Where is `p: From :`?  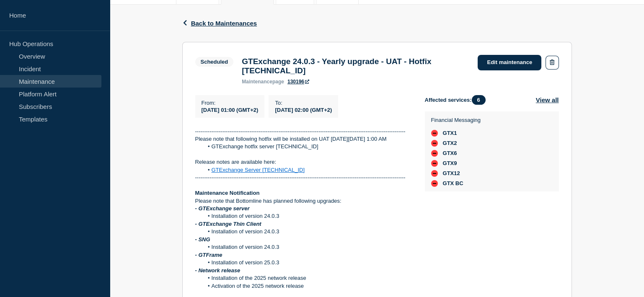
p: From : is located at coordinates (230, 103).